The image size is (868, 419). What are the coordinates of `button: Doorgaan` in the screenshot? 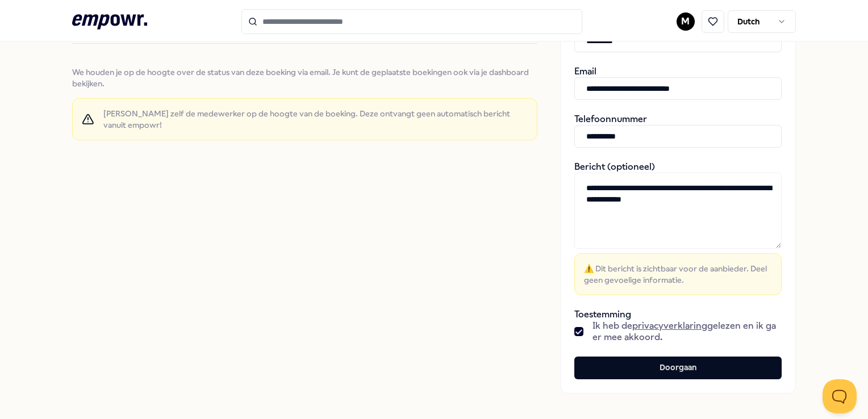 It's located at (678, 368).